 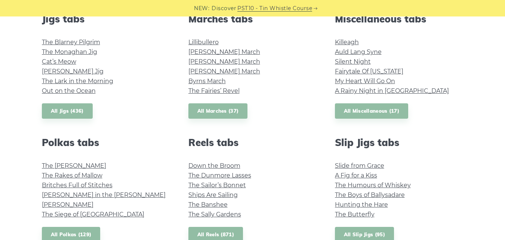 What do you see at coordinates (69, 90) in the screenshot?
I see `a: Out on the Ocean` at bounding box center [69, 90].